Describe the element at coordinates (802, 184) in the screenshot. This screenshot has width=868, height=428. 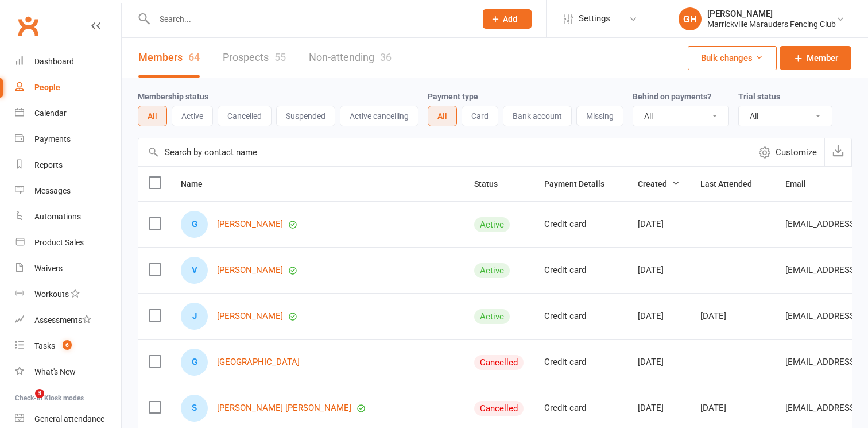
I see `span: Email` at that location.